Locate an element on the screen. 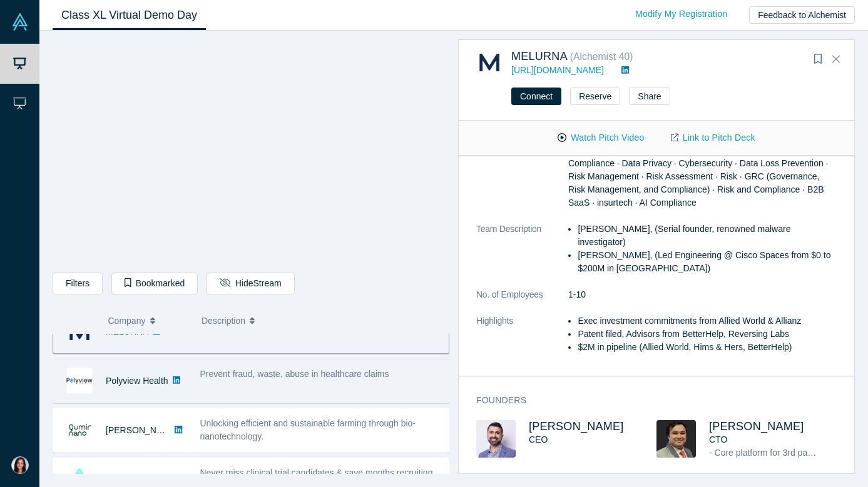  img: Alchemist Vault Logo is located at coordinates (20, 22).